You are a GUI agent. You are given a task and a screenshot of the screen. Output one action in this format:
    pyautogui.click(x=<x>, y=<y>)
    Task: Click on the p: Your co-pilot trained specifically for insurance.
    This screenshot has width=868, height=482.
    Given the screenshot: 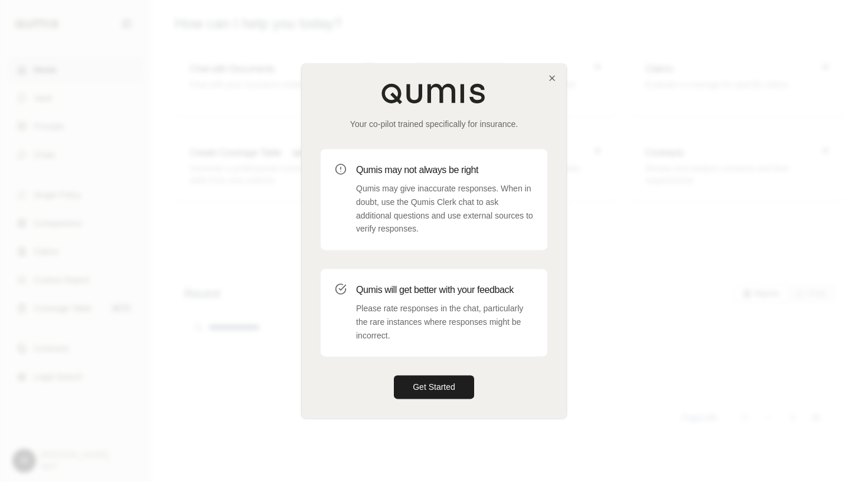 What is the action you would take?
    pyautogui.click(x=434, y=124)
    